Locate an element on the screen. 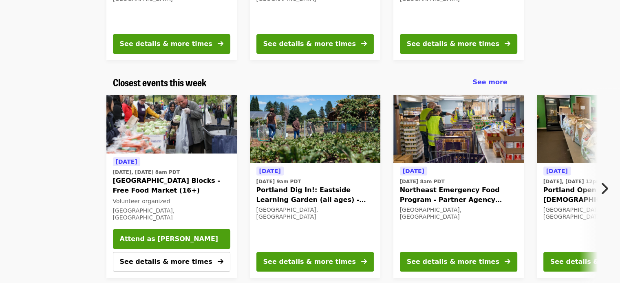 The image size is (620, 283). a: PSU South Park Blocks - Free Food Market (16+) is located at coordinates (172, 119).